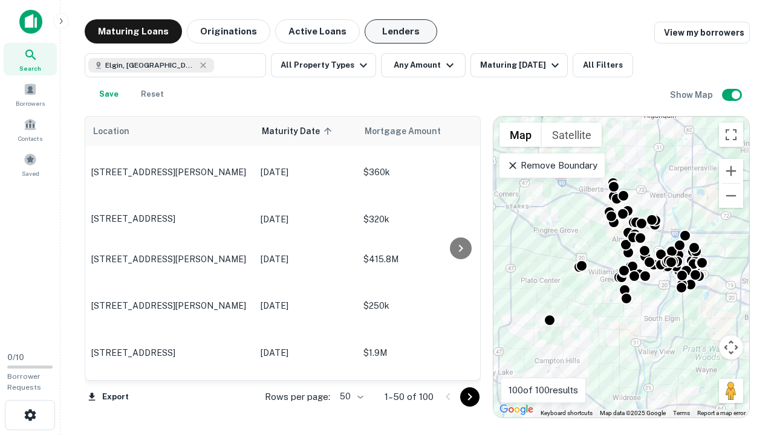  Describe the element at coordinates (633, 413) in the screenshot. I see `span: Map data ©2025 Google` at that location.